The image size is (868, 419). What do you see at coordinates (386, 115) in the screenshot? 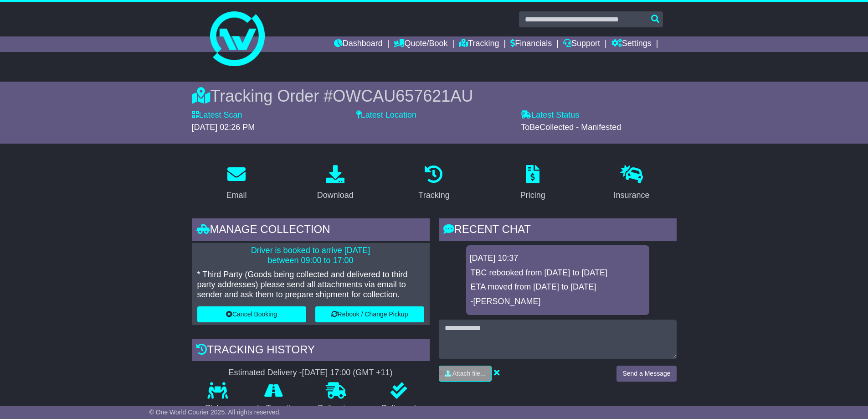
I see `label: Latest Location` at bounding box center [386, 115].